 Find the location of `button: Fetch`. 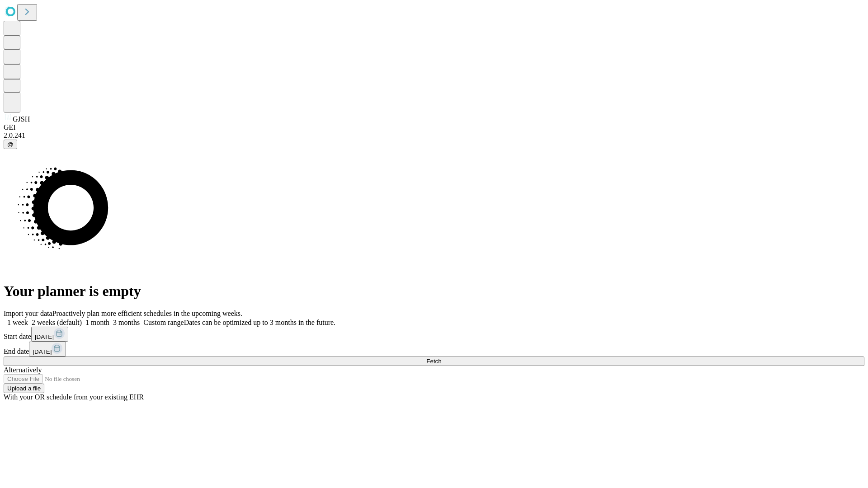

button: Fetch is located at coordinates (434, 361).